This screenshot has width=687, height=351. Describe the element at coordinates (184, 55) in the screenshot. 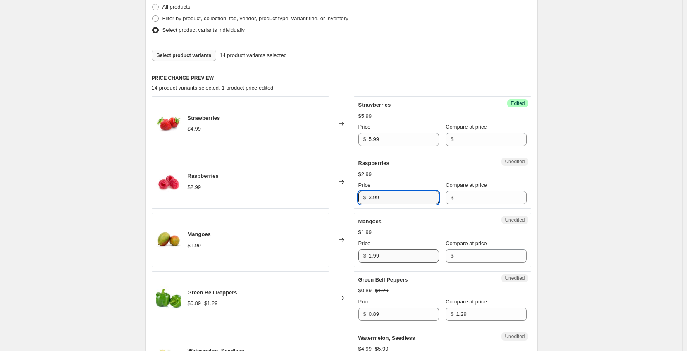

I see `span: Select product variants` at that location.